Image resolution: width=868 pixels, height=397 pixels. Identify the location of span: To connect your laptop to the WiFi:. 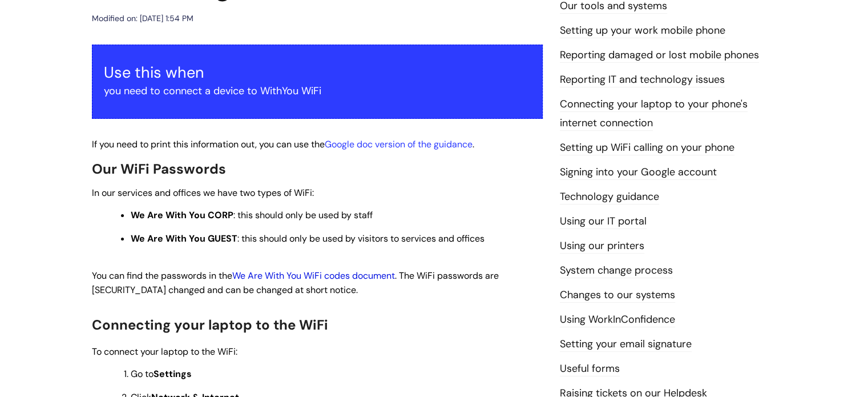
(164, 351).